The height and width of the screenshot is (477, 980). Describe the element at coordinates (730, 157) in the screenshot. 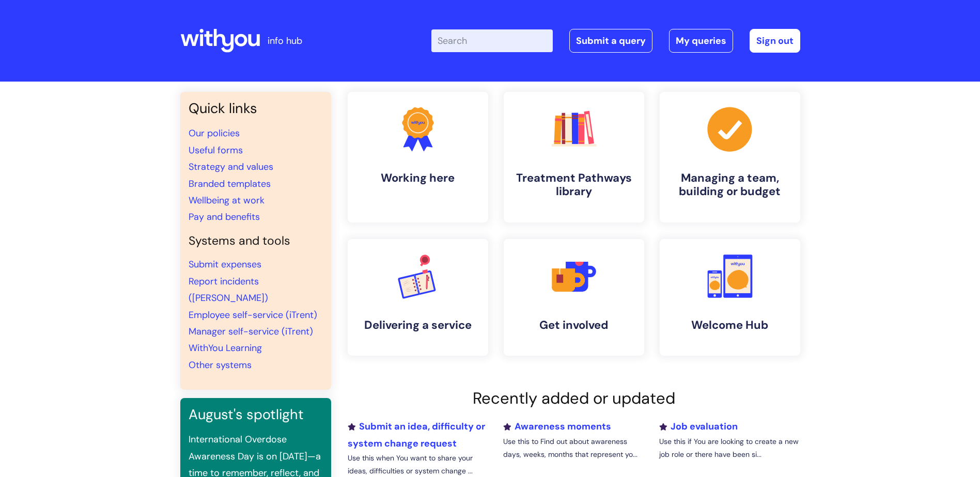

I see `a: Managing a team, building or budget` at that location.